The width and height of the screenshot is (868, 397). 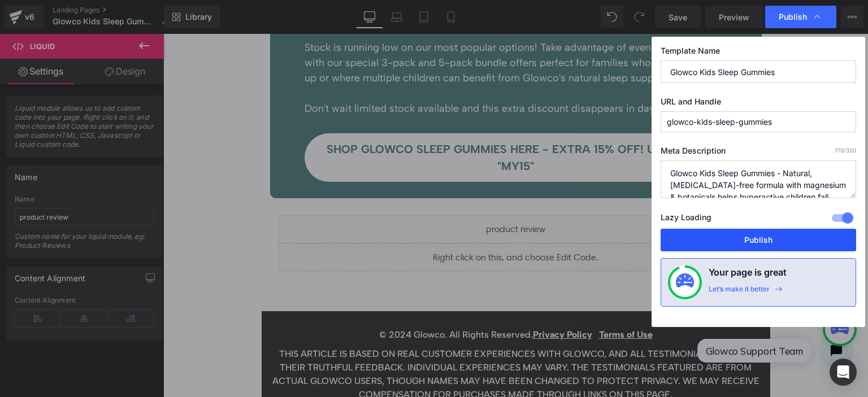 What do you see at coordinates (748, 275) in the screenshot?
I see `h4: Your page is great` at bounding box center [748, 275].